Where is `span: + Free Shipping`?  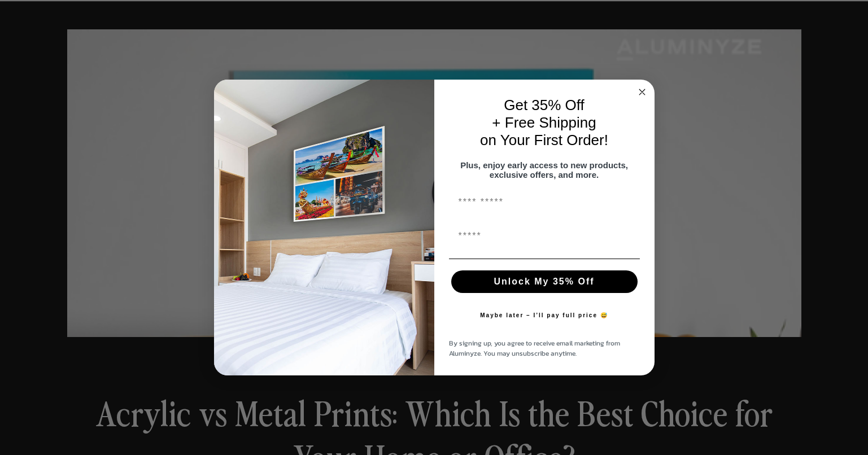
span: + Free Shipping is located at coordinates (544, 123).